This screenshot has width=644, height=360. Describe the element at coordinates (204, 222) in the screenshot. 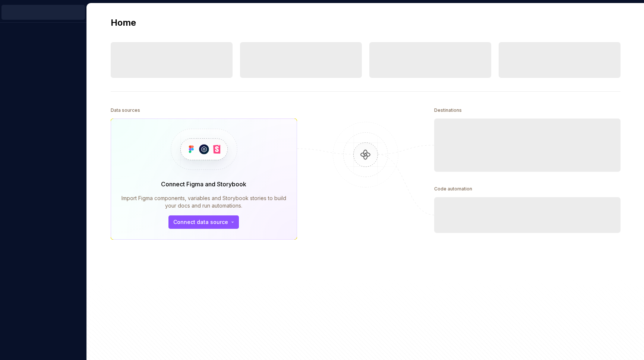

I see `button: Connect data source` at that location.